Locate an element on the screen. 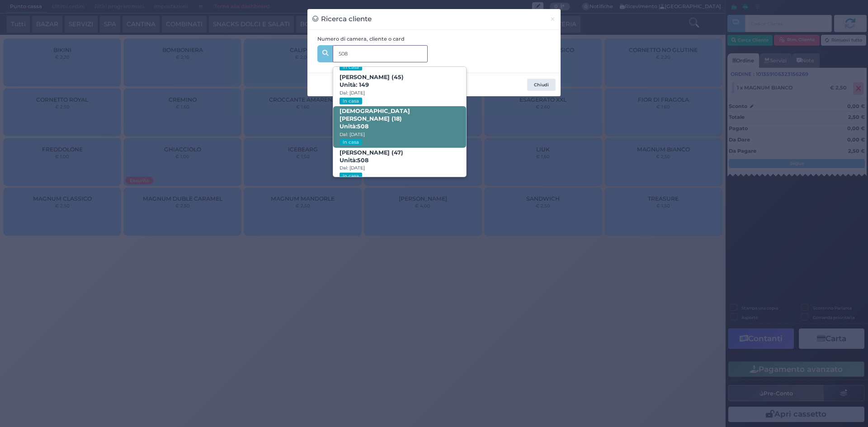 This screenshot has width=868, height=427. h3: Ricerca cliente is located at coordinates (342, 19).